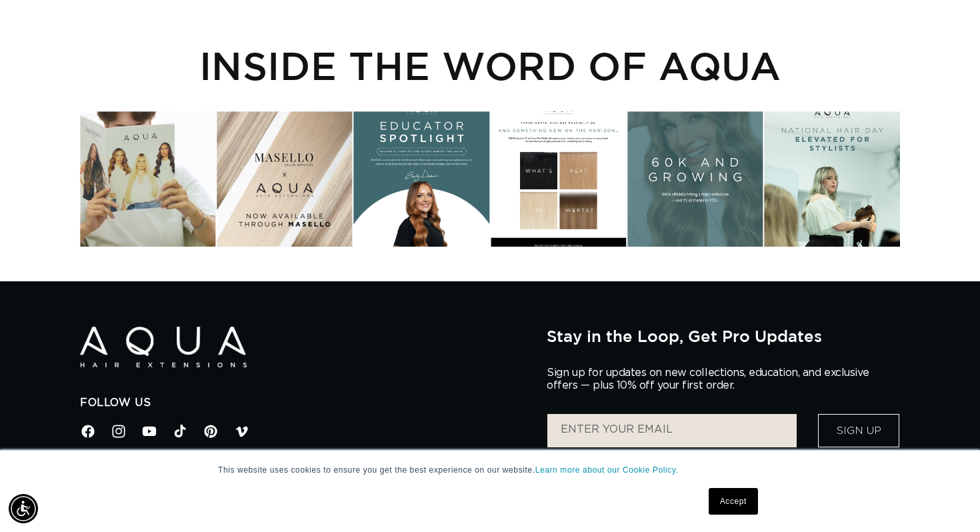 This screenshot has width=980, height=532. What do you see at coordinates (163, 346) in the screenshot?
I see `img: Aqua Hair Extensions` at bounding box center [163, 346].